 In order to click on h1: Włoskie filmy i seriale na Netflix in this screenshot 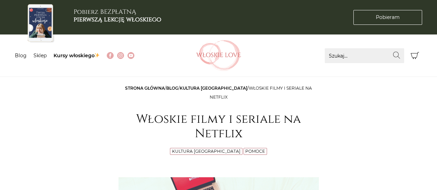, I will do `click(218, 127)`.